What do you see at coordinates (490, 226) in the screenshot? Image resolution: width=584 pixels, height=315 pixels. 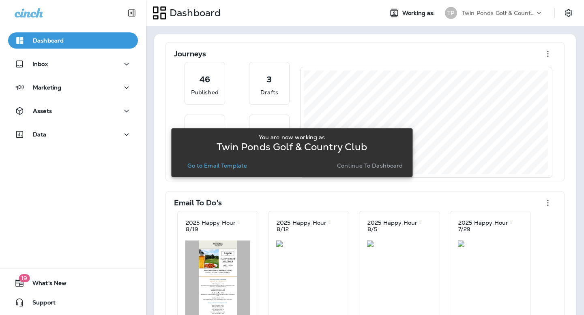 I see `p: 2025 Happy Hour - 7/29` at bounding box center [490, 226].